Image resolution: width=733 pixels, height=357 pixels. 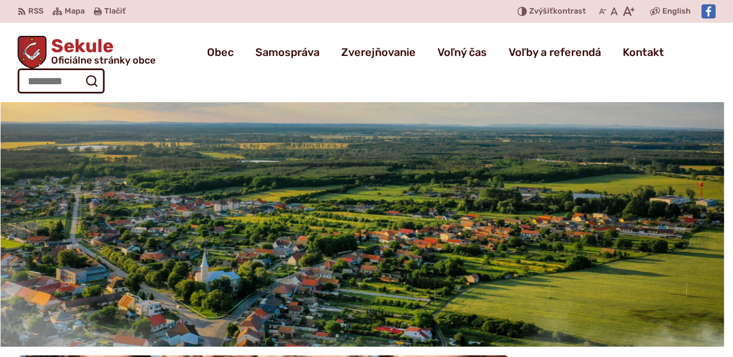 What do you see at coordinates (462, 52) in the screenshot?
I see `span: Voľný čas` at bounding box center [462, 52].